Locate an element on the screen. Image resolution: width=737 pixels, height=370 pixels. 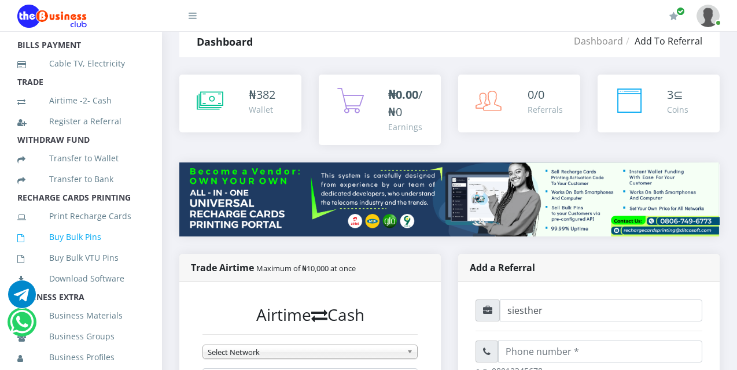
a: Download Software is located at coordinates (81, 279).